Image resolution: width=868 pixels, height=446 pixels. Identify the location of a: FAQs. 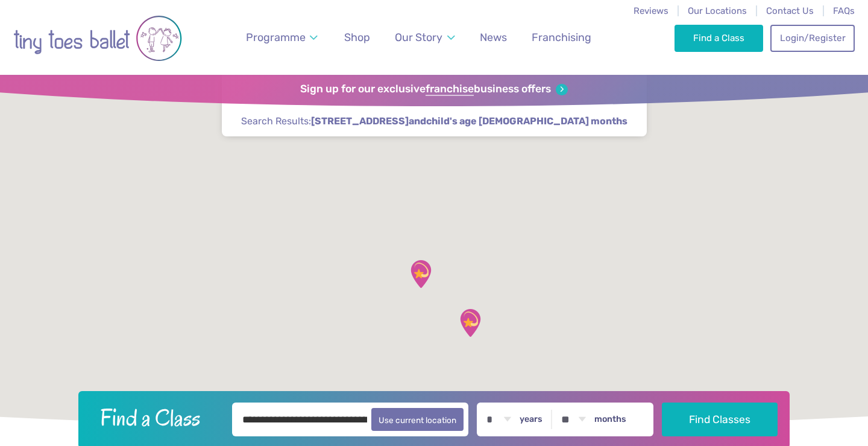
(844, 11).